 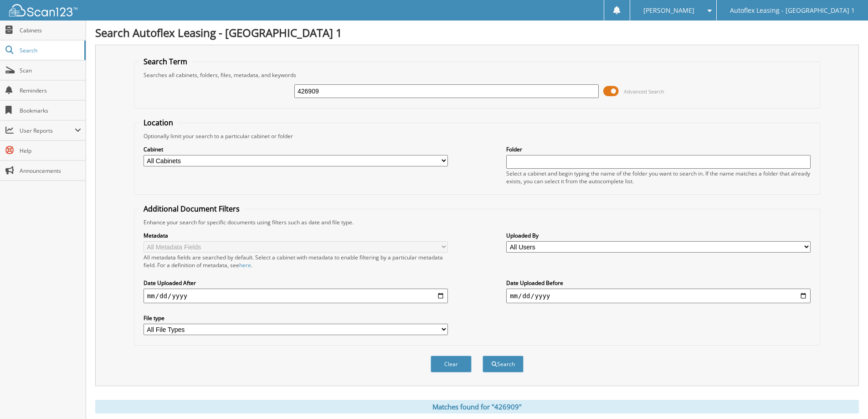 I want to click on span: Bookmarks, so click(x=50, y=110).